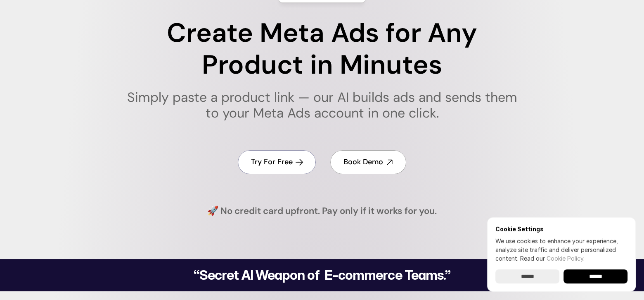 This screenshot has height=300, width=644. I want to click on h1: Simply paste a product link — our AI builds ads and sends them to your Meta Ads account in one cl..., so click(322, 105).